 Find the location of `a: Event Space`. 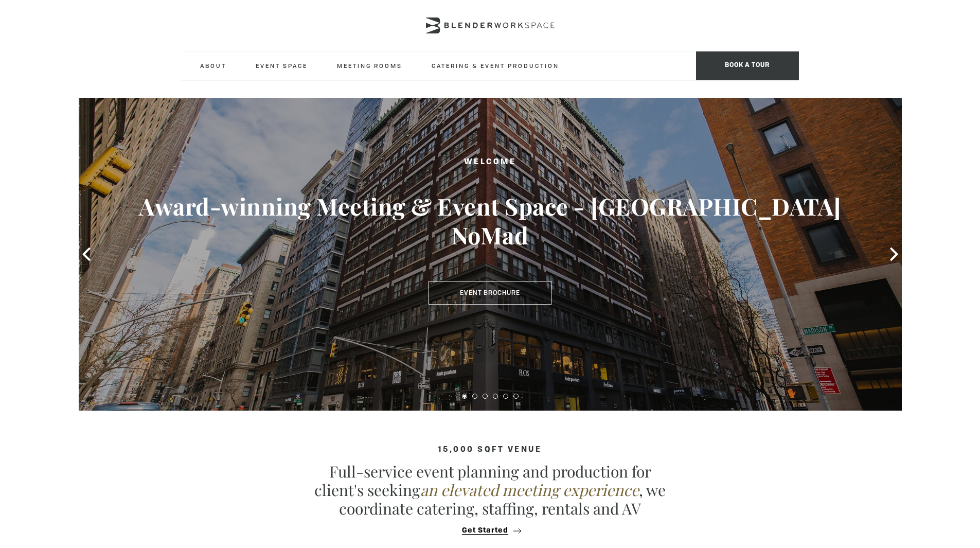

a: Event Space is located at coordinates (281, 66).